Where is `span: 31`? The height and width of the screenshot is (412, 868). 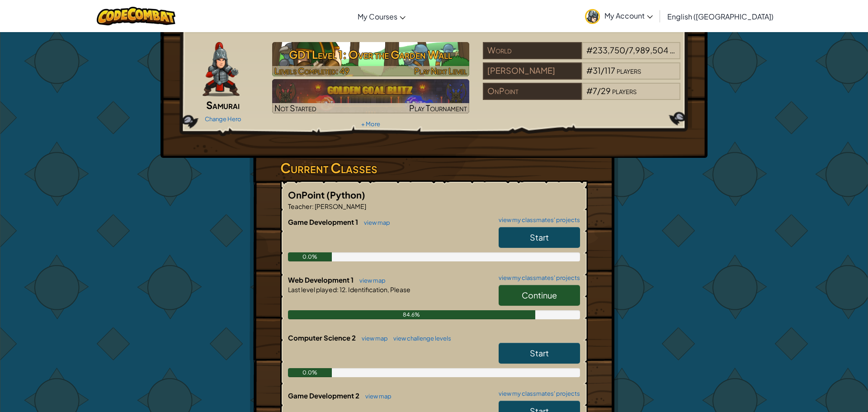
span: 31 is located at coordinates (597, 70).